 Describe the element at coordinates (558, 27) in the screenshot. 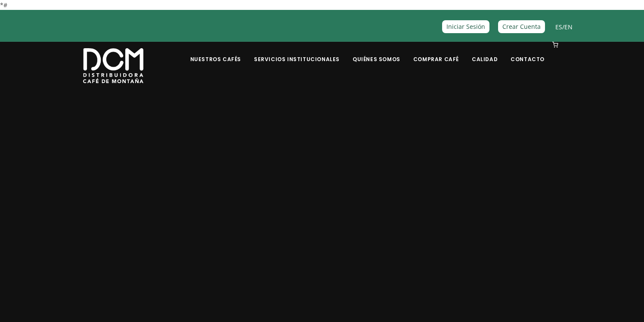

I see `a: ES` at that location.